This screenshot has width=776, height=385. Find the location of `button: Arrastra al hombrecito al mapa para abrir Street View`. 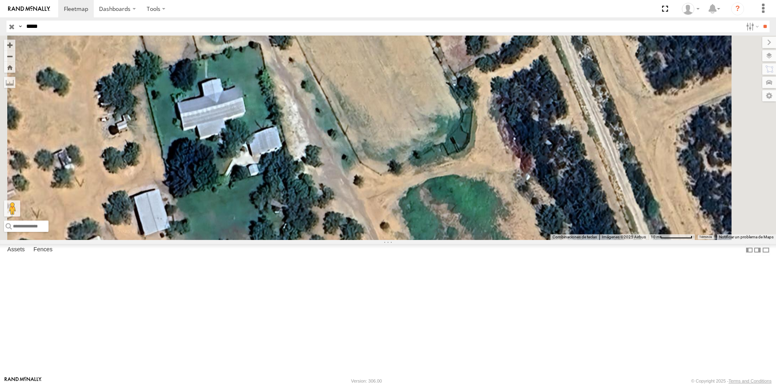

button: Arrastra al hombrecito al mapa para abrir Street View is located at coordinates (12, 209).